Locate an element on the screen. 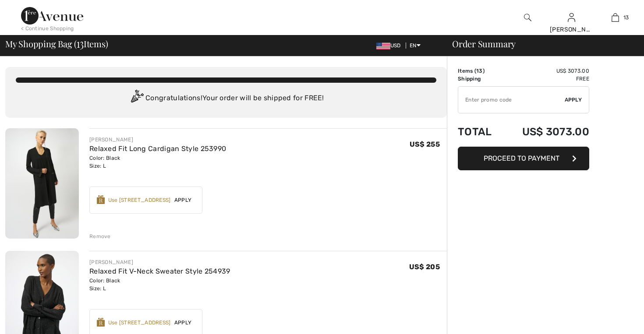 Image resolution: width=644 pixels, height=334 pixels. img: search the website is located at coordinates (528, 17).